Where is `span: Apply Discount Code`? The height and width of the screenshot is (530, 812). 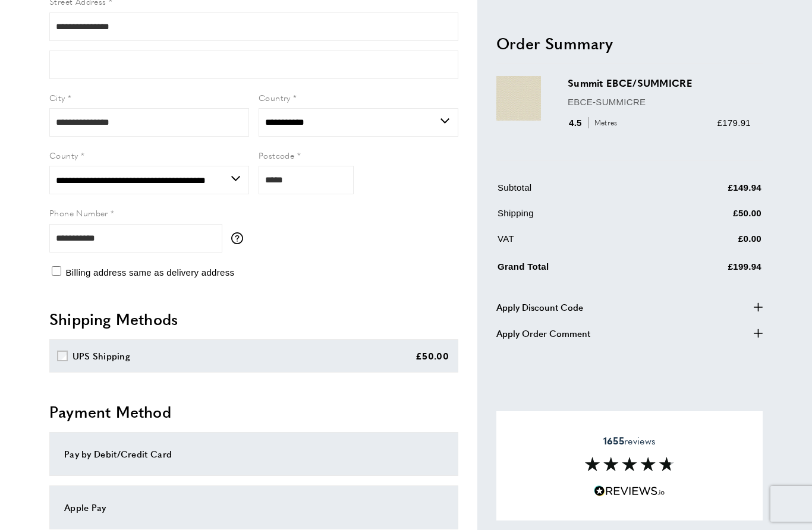
span: Apply Discount Code is located at coordinates (540, 306).